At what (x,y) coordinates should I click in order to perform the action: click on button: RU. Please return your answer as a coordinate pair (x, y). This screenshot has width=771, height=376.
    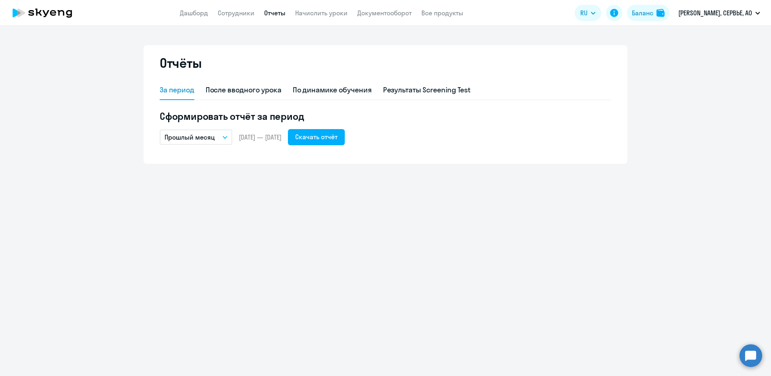
    Looking at the image, I should click on (588, 13).